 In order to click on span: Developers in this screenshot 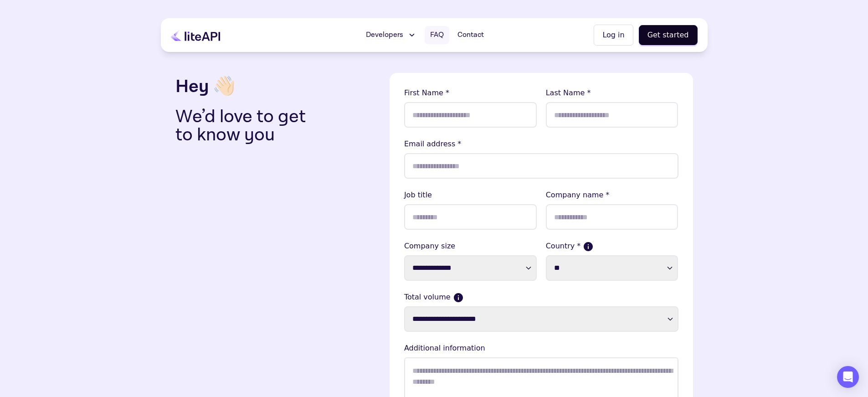, I will do `click(385, 35)`.